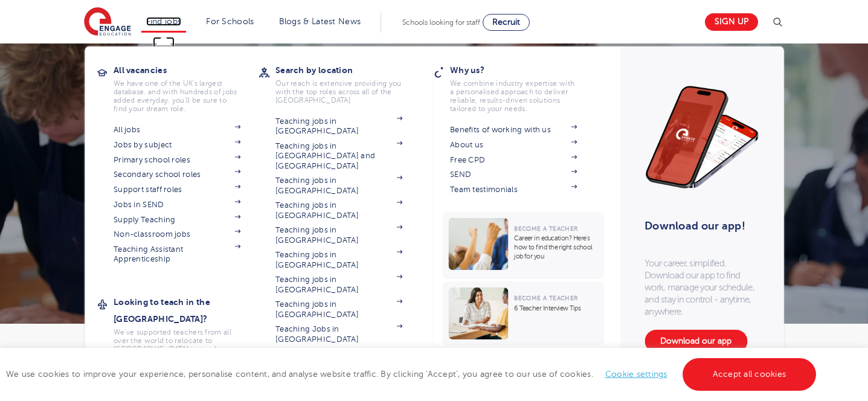 Image resolution: width=868 pixels, height=401 pixels. I want to click on a: Sign up, so click(731, 22).